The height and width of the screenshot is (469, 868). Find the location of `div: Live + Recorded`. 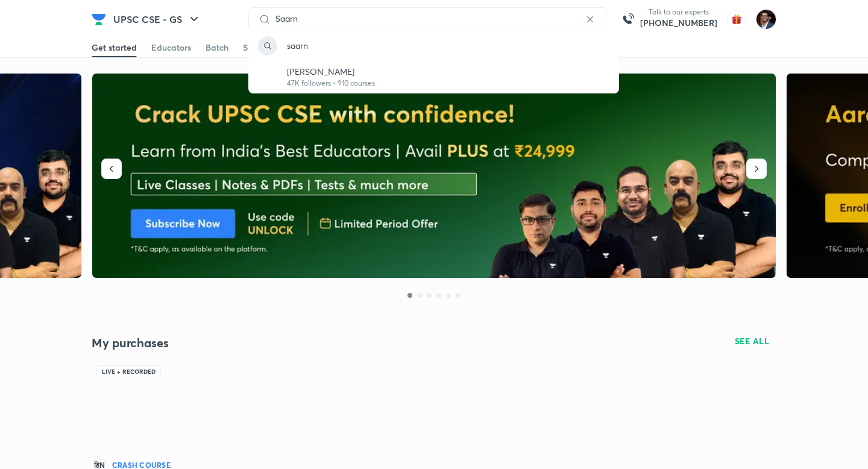

div: Live + Recorded is located at coordinates (128, 371).